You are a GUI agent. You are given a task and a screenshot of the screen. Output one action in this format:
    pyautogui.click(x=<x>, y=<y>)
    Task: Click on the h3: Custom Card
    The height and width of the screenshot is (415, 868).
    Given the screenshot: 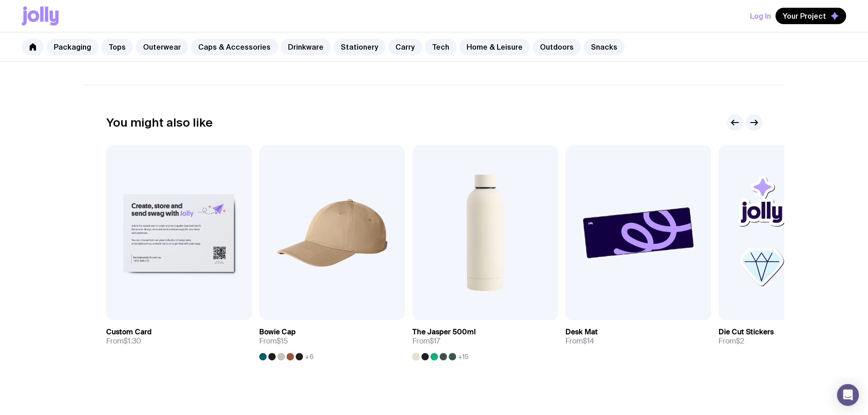 What is the action you would take?
    pyautogui.click(x=129, y=332)
    